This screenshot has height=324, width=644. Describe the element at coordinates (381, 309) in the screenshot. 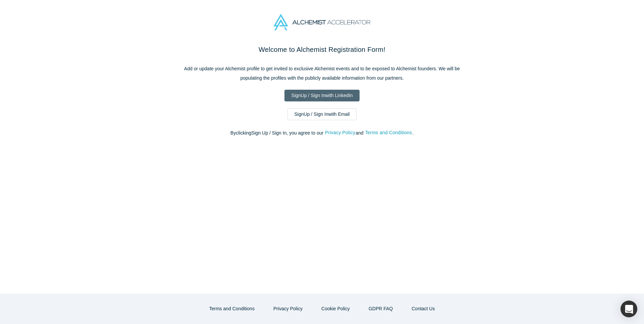

I see `a: GDPR FAQ` at that location.